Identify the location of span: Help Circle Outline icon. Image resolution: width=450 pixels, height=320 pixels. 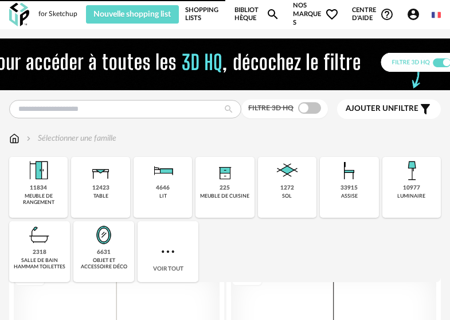
(387, 14).